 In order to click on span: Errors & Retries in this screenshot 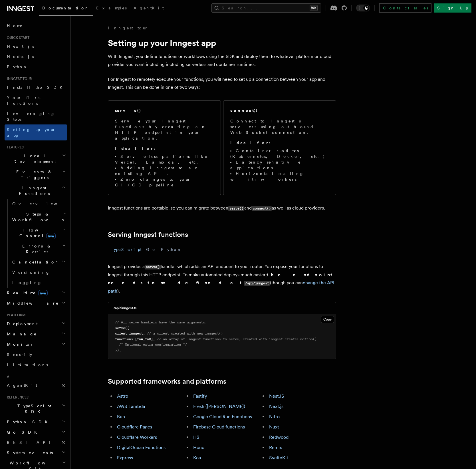, I will do `click(36, 249)`.